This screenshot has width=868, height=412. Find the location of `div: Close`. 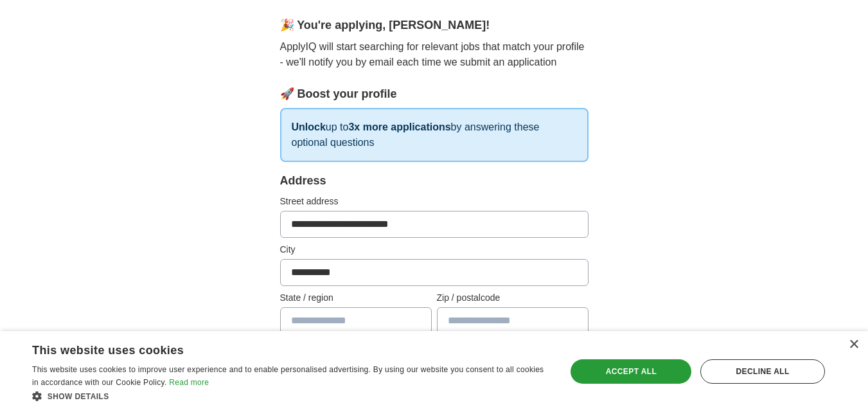

div: Close is located at coordinates (853, 344).